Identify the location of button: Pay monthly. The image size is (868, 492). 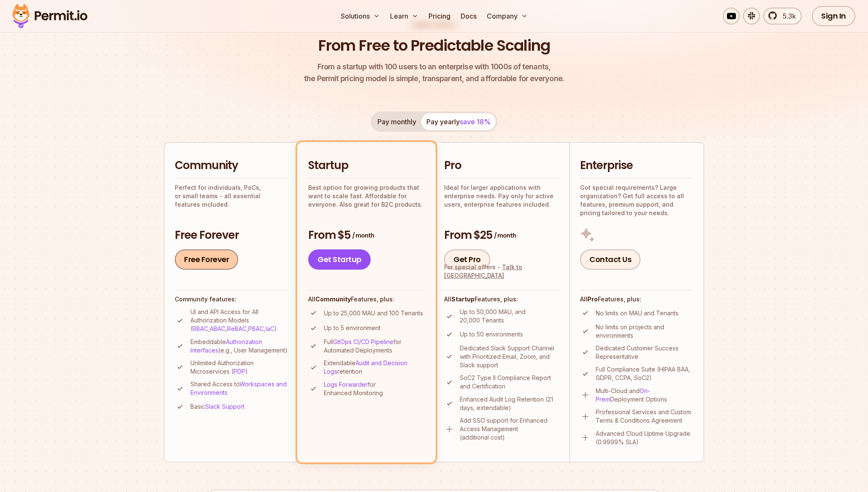
(397, 122).